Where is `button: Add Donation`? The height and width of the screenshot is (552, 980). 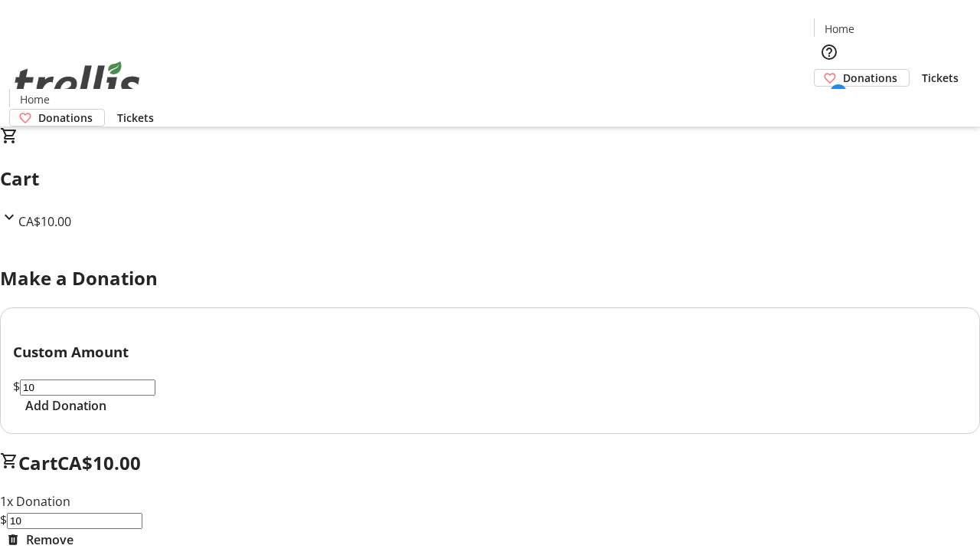
button: Add Donation is located at coordinates (66, 406).